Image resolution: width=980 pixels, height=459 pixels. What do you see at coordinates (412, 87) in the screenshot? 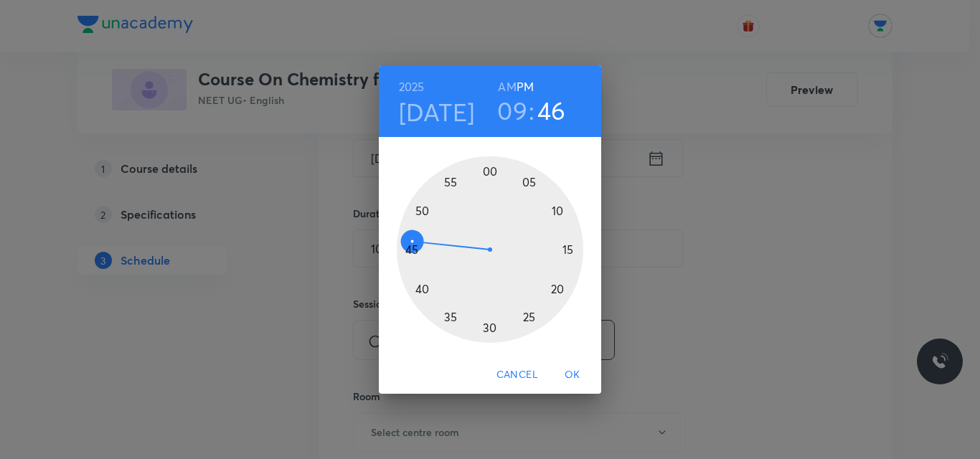
I see `button: 2025` at bounding box center [412, 87].